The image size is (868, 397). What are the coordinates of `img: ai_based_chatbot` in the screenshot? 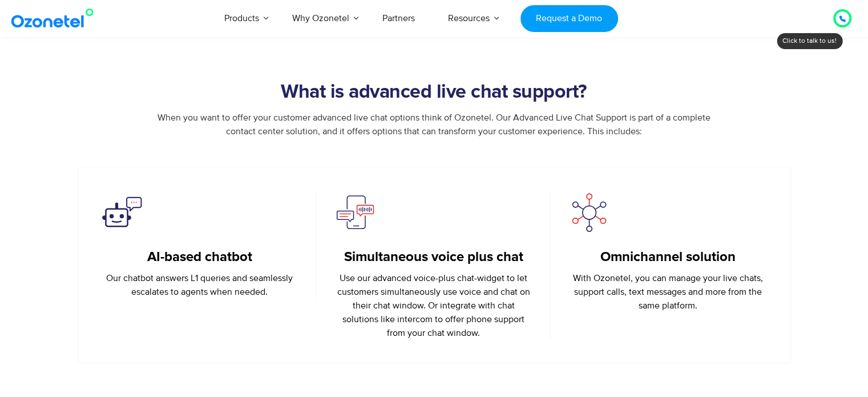 It's located at (121, 212).